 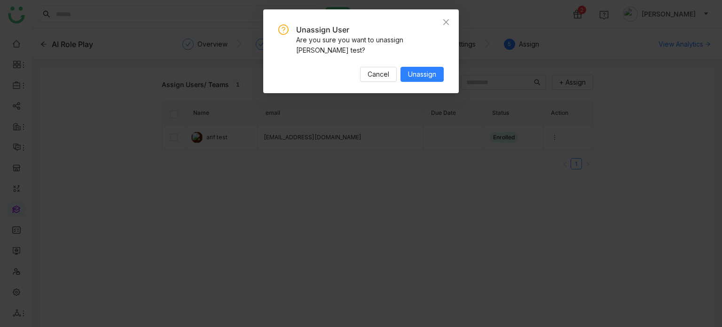 I want to click on button: Cancel, so click(x=378, y=74).